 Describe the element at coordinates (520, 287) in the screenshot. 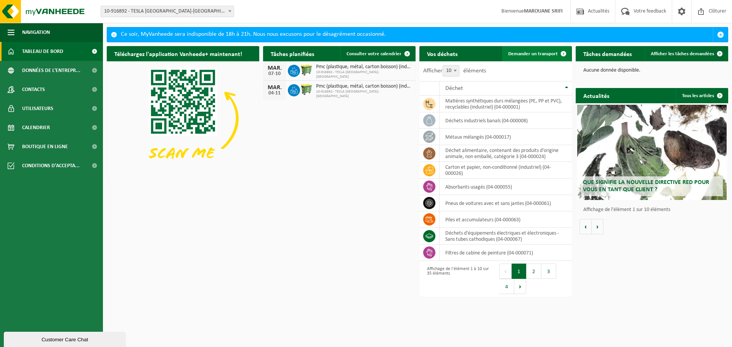

I see `button: Next` at that location.